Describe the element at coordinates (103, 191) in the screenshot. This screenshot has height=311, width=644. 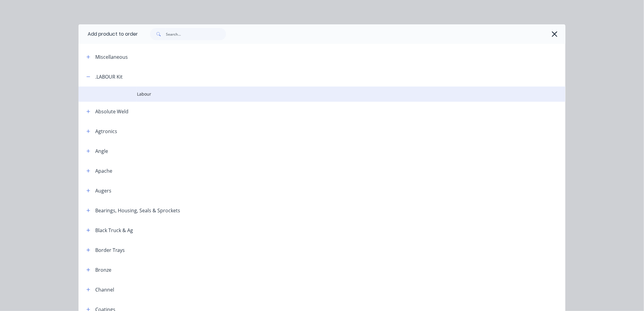
I see `div: Augers` at that location.